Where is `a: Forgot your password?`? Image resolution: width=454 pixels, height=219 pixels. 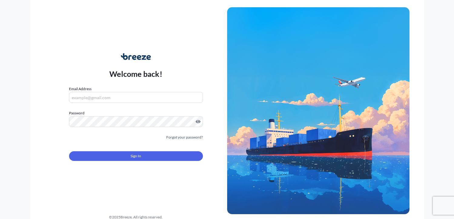 a: Forgot your password? is located at coordinates (184, 137).